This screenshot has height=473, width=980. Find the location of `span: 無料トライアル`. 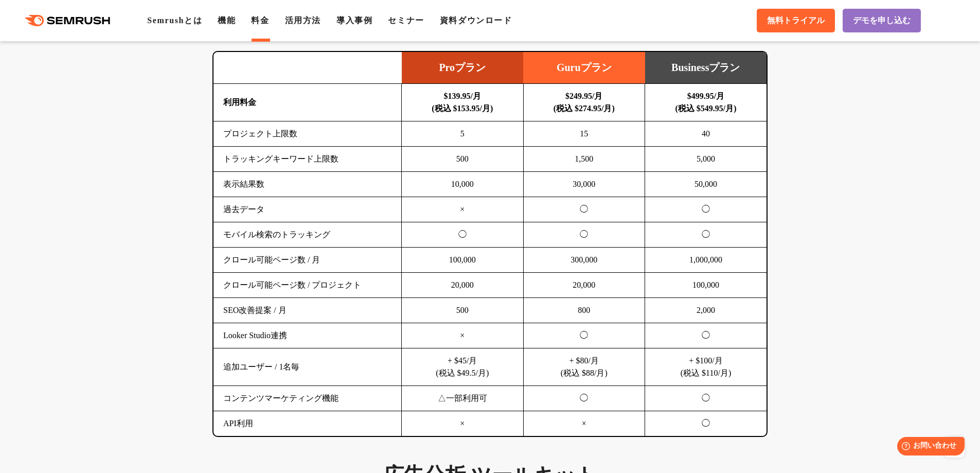

span: 無料トライアル is located at coordinates (796, 20).